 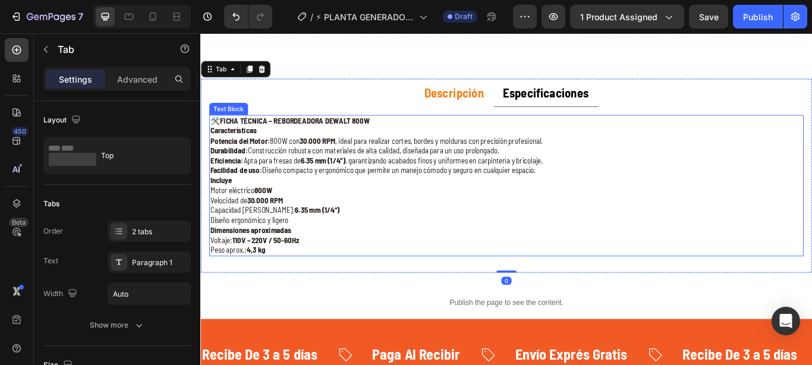 I want to click on p: Peso aprox.:, so click(x=357, y=253).